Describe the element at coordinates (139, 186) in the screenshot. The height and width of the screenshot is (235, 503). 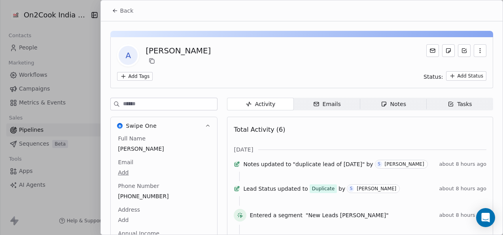
I see `span: Phone Number` at that location.